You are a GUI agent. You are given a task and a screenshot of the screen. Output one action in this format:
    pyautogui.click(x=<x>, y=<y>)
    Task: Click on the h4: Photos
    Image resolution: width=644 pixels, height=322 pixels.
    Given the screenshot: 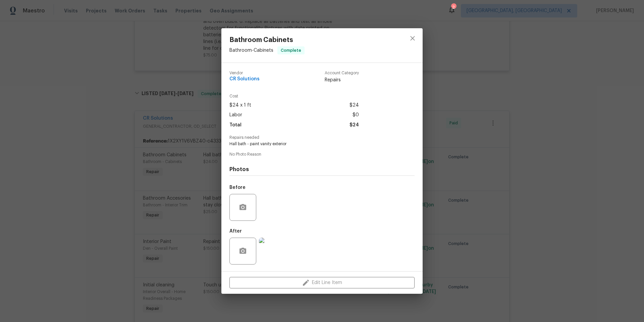 What is the action you would take?
    pyautogui.click(x=322, y=169)
    